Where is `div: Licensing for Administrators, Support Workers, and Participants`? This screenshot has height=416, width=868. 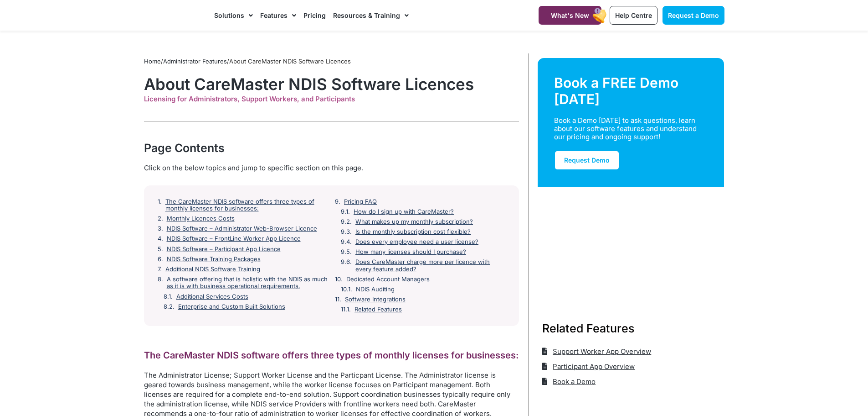
div: Licensing for Administrators, Support Workers, and Participants is located at coordinates (331, 99).